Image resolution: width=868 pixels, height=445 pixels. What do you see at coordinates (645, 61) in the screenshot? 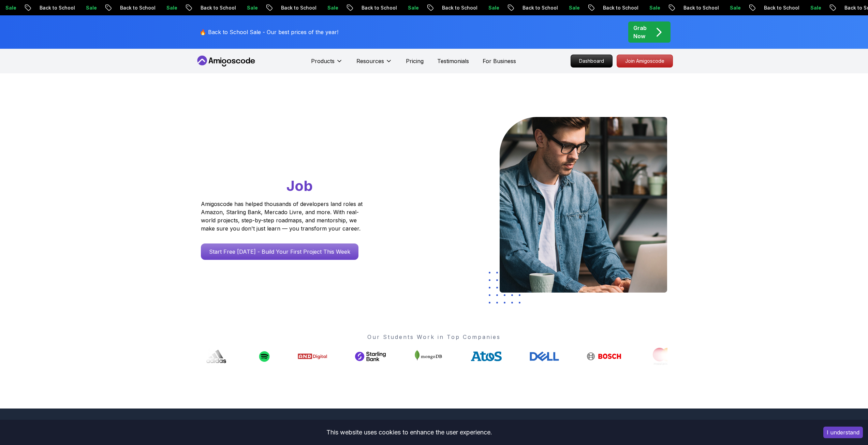
I see `p: Join Amigoscode` at bounding box center [645, 61].